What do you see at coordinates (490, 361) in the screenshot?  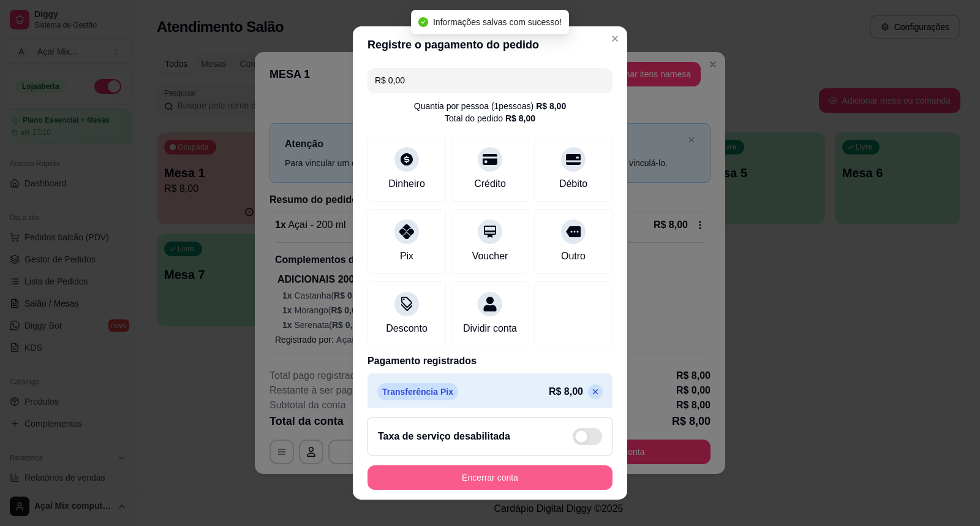 I see `p: Pagamento registrados` at bounding box center [490, 361].